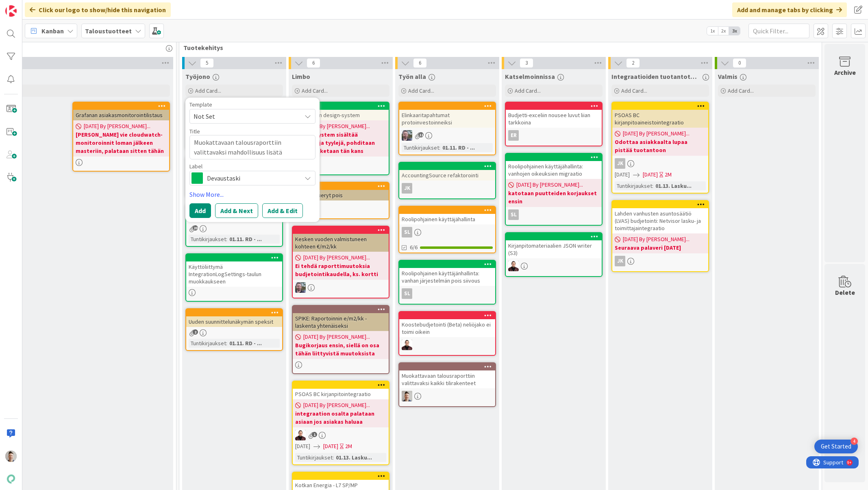  I want to click on div: 2M, so click(348, 446).